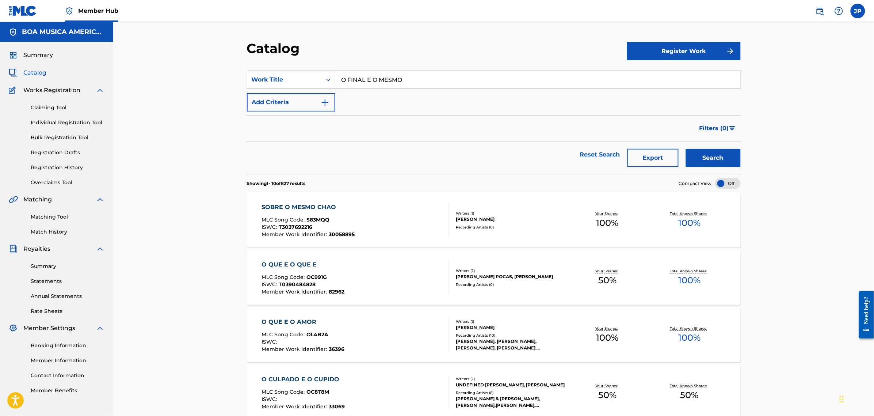  Describe the element at coordinates (49, 328) in the screenshot. I see `span: Member Settings` at that location.